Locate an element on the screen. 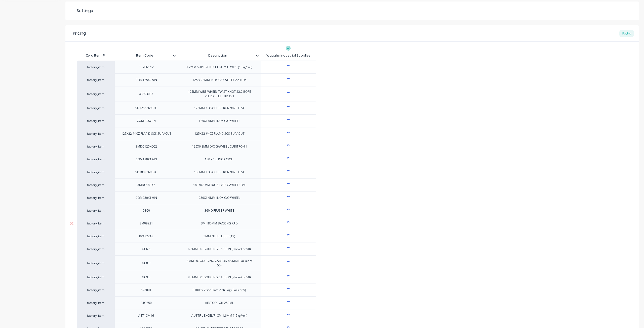 The image size is (644, 328). div: factory_item5230019100 fx Visor Plate Anti Fog (Pack of 5) is located at coordinates (196, 290).